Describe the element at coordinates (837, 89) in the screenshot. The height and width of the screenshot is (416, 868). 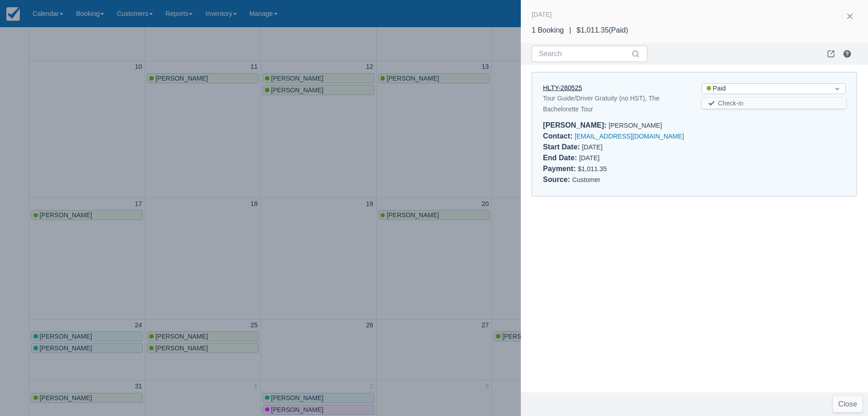
I see `span: Dropdown icon` at that location.